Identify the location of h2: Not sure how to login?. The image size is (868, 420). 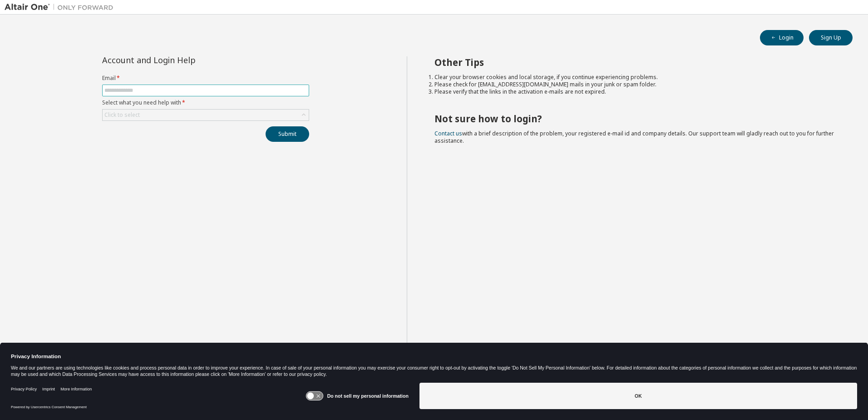
(635, 119).